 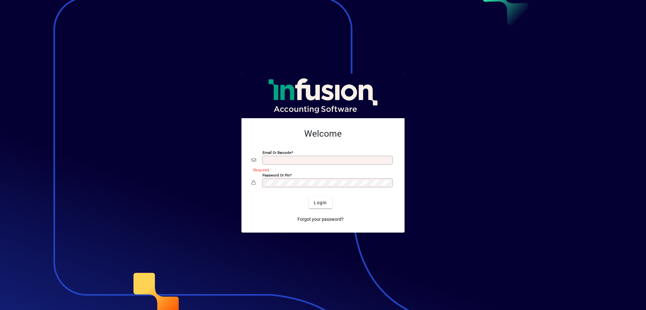 What do you see at coordinates (320, 203) in the screenshot?
I see `button: Login` at bounding box center [320, 203].